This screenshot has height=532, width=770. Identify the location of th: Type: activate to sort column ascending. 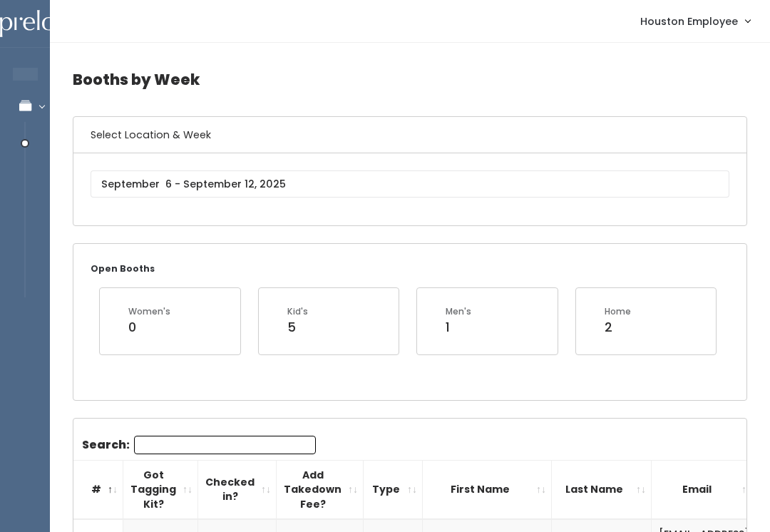
(393, 489).